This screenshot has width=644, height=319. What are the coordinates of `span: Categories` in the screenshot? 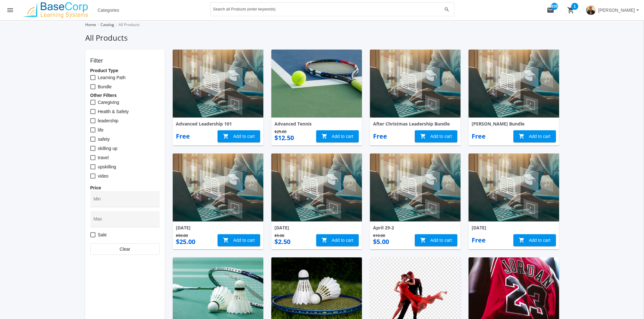 It's located at (109, 10).